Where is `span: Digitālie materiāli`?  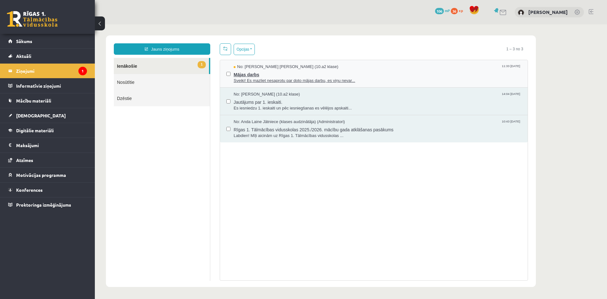
span: Digitālie materiāli is located at coordinates (35, 130).